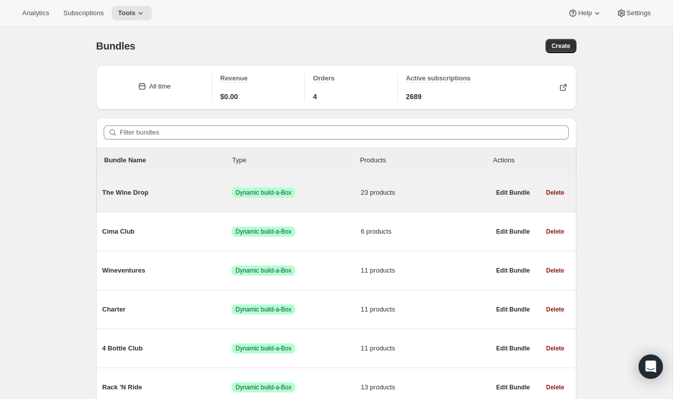  I want to click on p: Bundle Name, so click(168, 160).